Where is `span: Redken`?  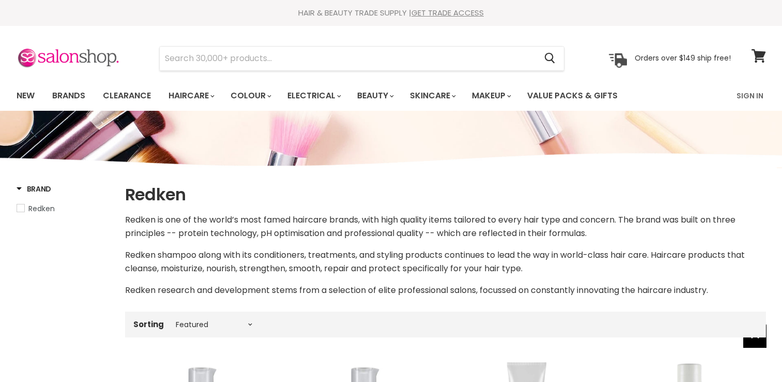 span: Redken is located at coordinates (41, 208).